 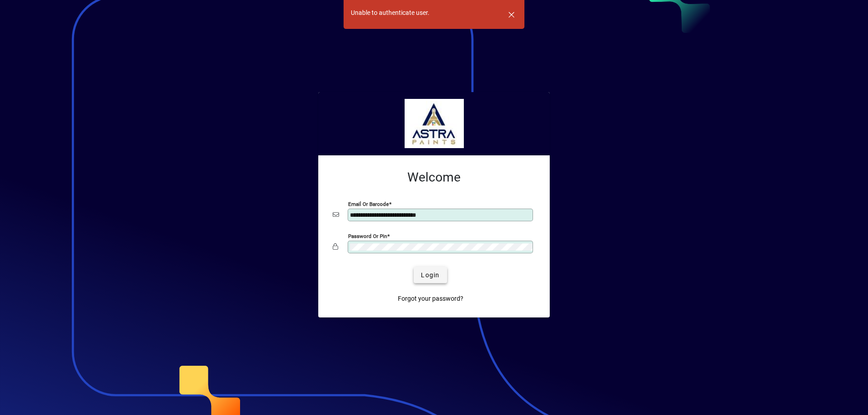 What do you see at coordinates (434, 178) in the screenshot?
I see `h2: Welcome` at bounding box center [434, 178].